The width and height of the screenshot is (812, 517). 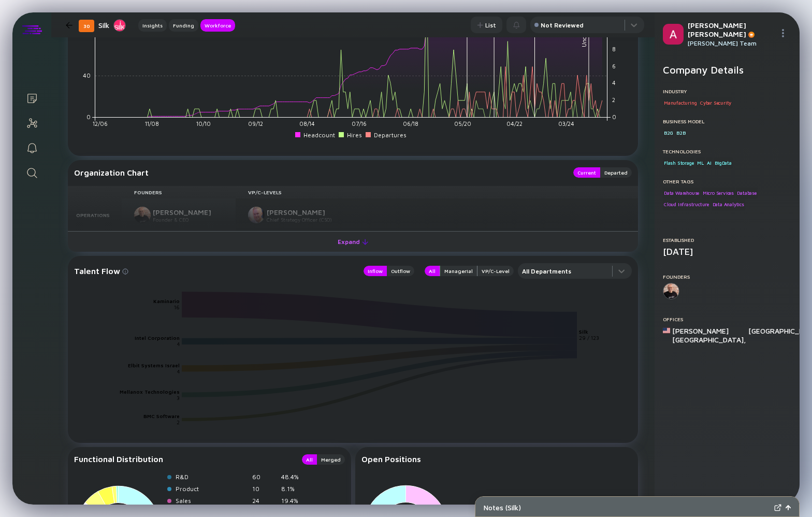 I want to click on text: Mellanox Technologies, so click(x=150, y=392).